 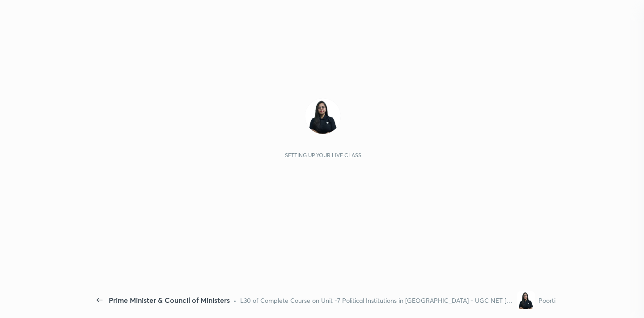 I want to click on div: Prime Minister & Council of Ministers, so click(x=169, y=300).